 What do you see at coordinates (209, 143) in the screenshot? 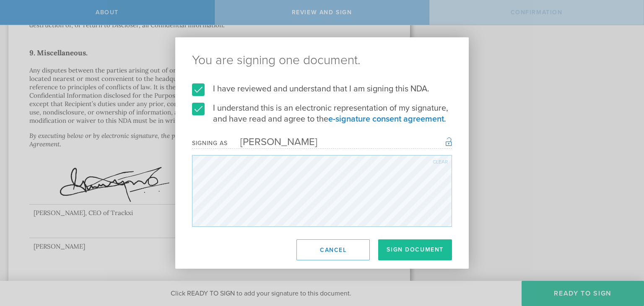
I see `div: Signing as` at bounding box center [209, 143].